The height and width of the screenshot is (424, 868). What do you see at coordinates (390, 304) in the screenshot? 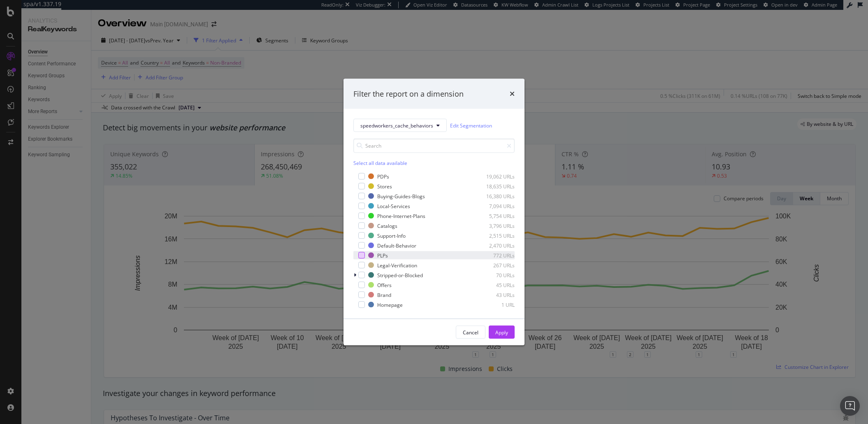
I see `div: Homepage` at bounding box center [390, 304].